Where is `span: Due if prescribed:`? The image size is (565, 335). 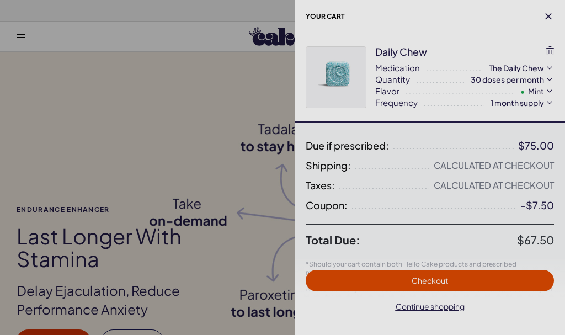
span: Due if prescribed: is located at coordinates (347, 146).